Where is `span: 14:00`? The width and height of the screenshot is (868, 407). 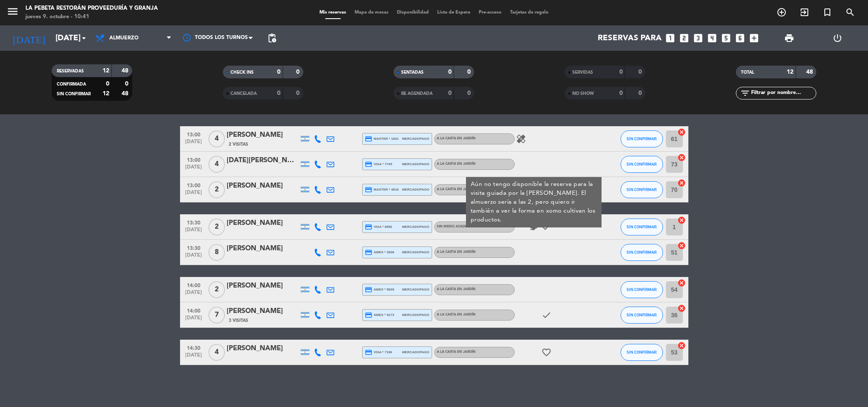
span: 14:00 is located at coordinates (193, 284).